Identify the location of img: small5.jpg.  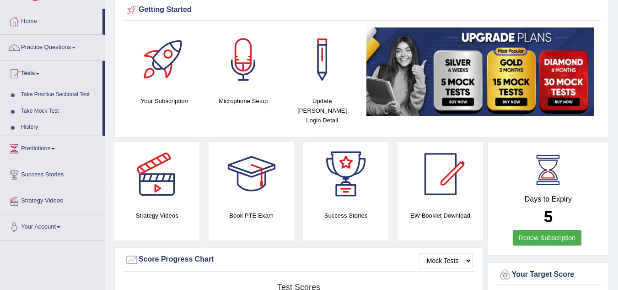
(480, 71).